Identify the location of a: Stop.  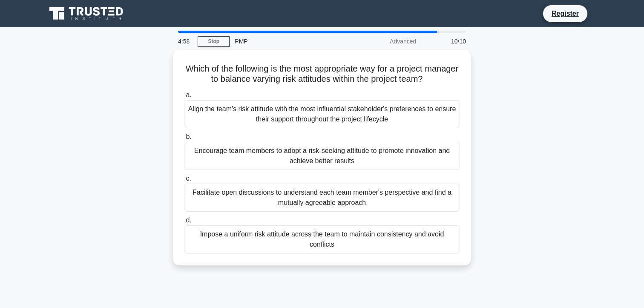
(213, 42).